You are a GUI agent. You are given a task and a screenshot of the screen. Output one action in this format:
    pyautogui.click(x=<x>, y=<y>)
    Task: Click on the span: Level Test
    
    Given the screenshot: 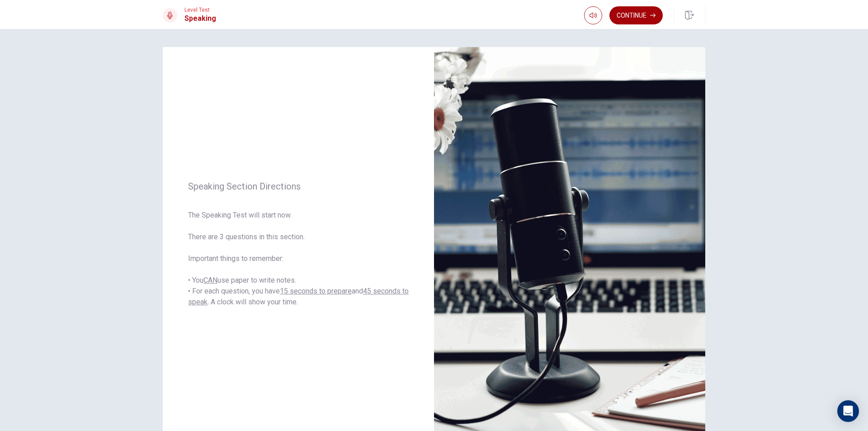 What is the action you would take?
    pyautogui.click(x=200, y=10)
    